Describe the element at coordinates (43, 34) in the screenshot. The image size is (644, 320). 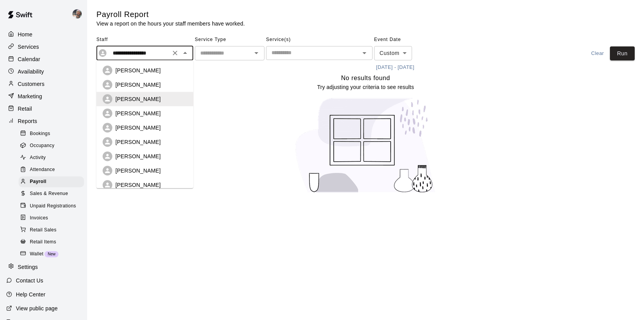
I see `div: Home` at that location.